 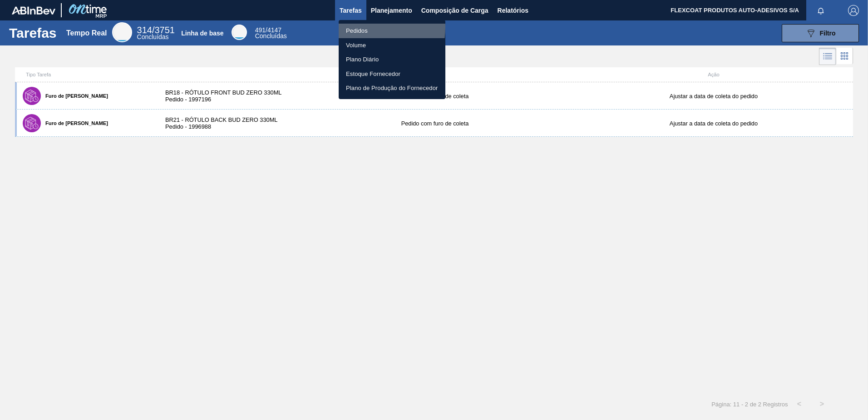 What do you see at coordinates (392, 88) in the screenshot?
I see `a: Plano de Produção do Fornecedor` at bounding box center [392, 88].